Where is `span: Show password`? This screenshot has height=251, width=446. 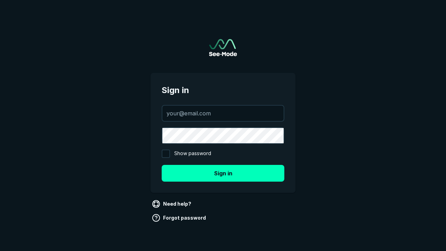 span: Show password is located at coordinates (193, 154).